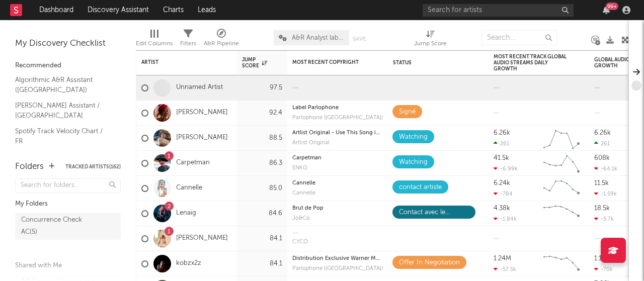 Image resolution: width=644 pixels, height=281 pixels. What do you see at coordinates (426, 63) in the screenshot?
I see `div: Status` at bounding box center [426, 63].